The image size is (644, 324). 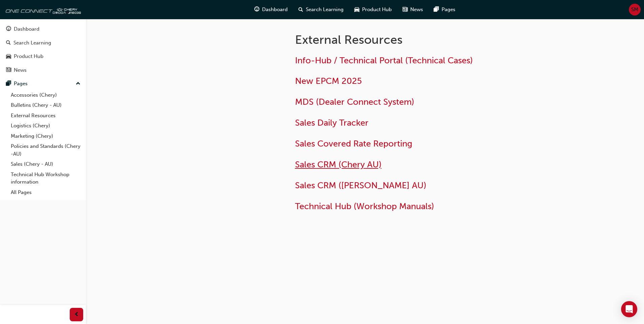 I want to click on a: oneconnect, so click(x=42, y=10).